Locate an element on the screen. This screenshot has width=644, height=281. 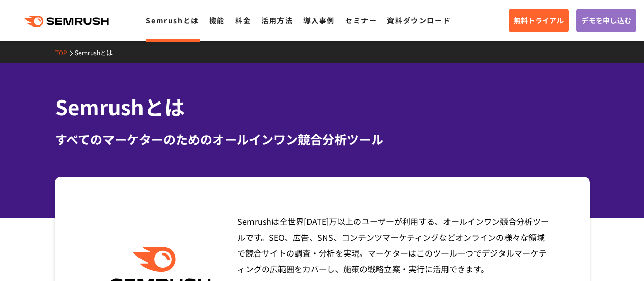
a: 導入事例 is located at coordinates (319, 20).